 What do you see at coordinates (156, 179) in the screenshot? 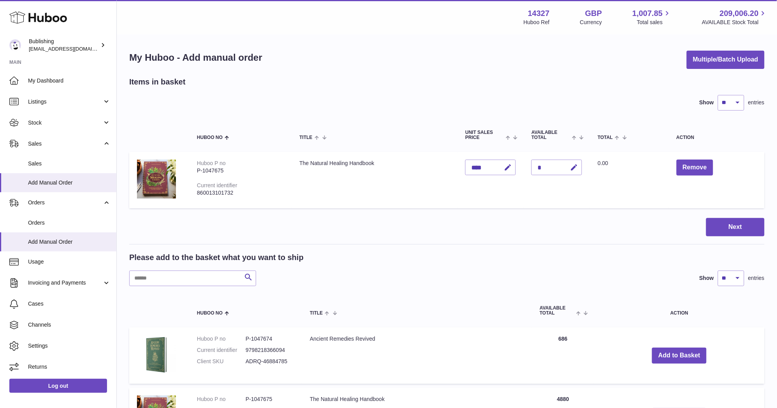
I see `img: The Natural Healing Handbook` at bounding box center [156, 179].